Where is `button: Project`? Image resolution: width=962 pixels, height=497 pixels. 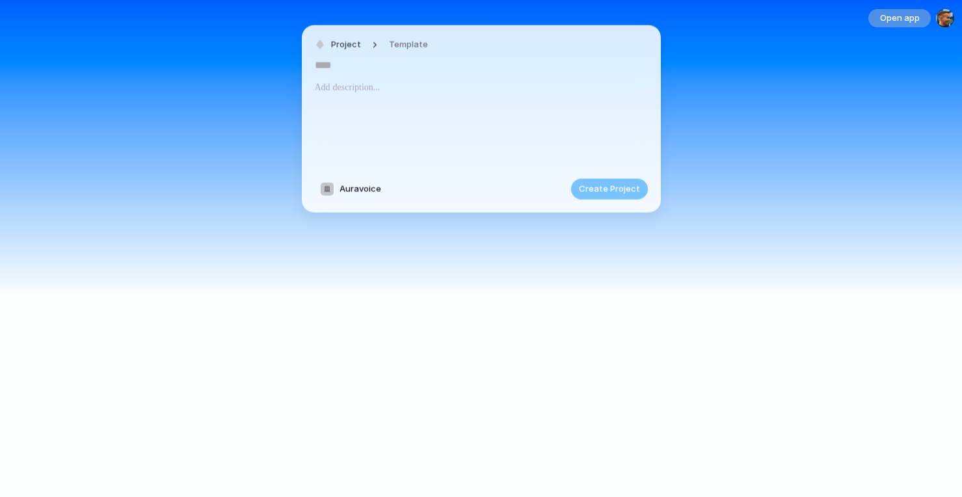
button: Project is located at coordinates (338, 45).